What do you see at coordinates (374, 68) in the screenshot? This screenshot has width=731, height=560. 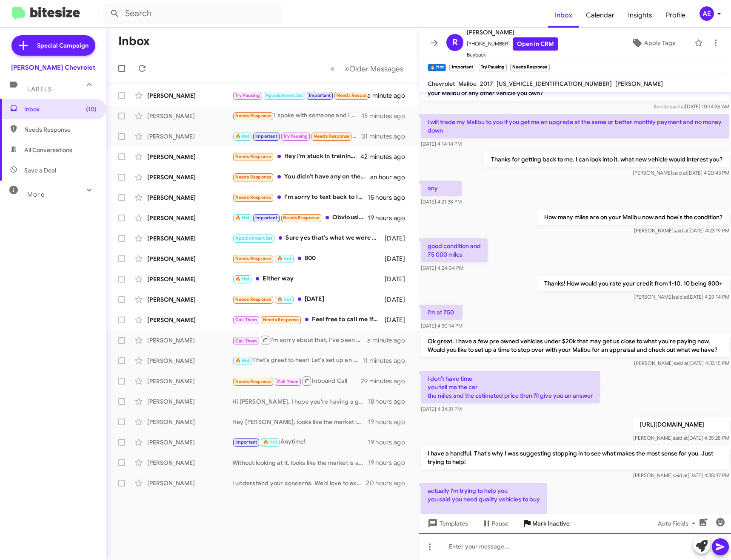 I see `button: Next` at bounding box center [374, 68].